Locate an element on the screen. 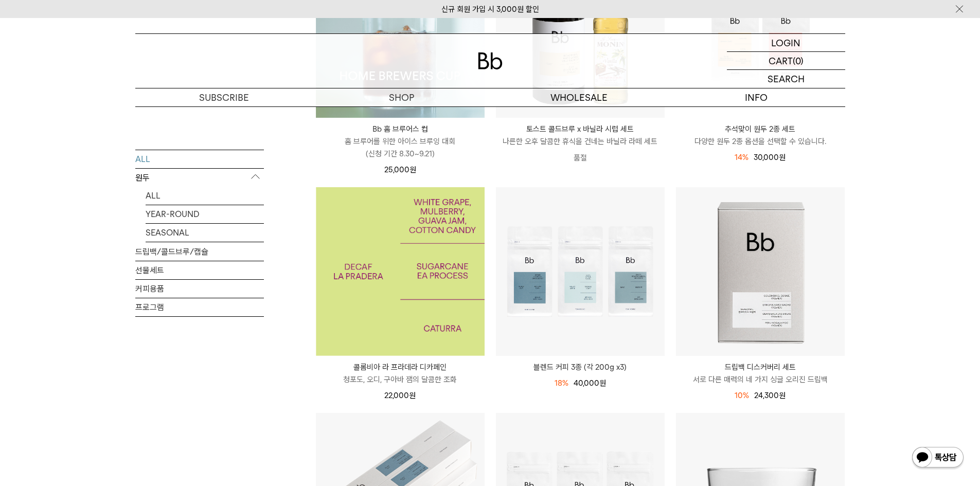 The height and width of the screenshot is (486, 980). div: 10% is located at coordinates (742, 395).